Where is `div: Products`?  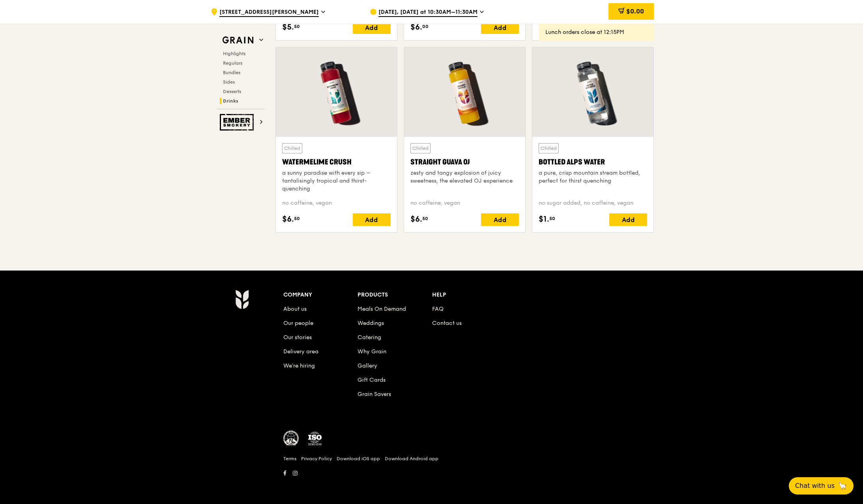
div: Products is located at coordinates (395, 295).